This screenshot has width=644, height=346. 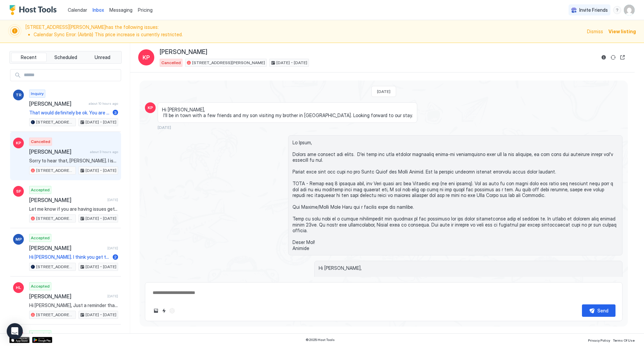 What do you see at coordinates (35, 10) in the screenshot?
I see `a: Host Tools Logo` at bounding box center [35, 10].